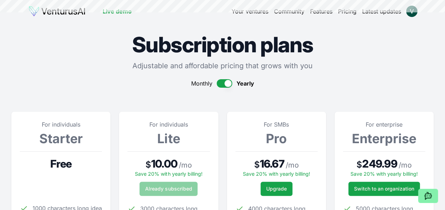  I want to click on p: Adjustable and affordable pricing that grows with you, so click(222, 66).